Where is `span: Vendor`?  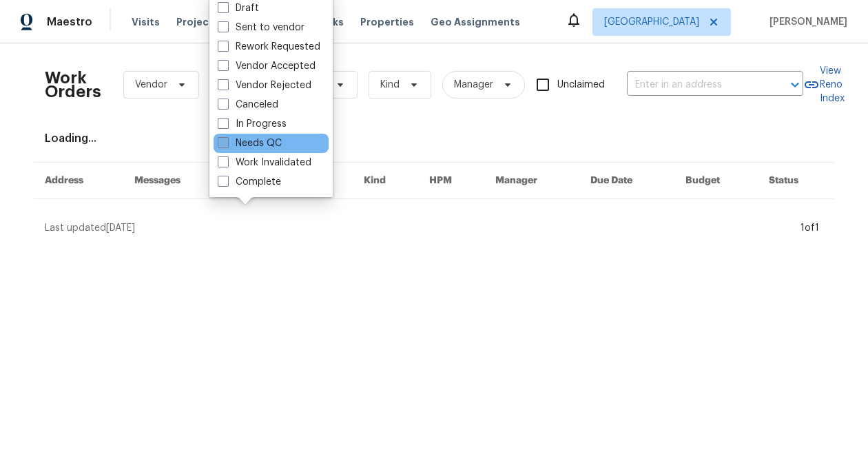 span: Vendor is located at coordinates (151, 85).